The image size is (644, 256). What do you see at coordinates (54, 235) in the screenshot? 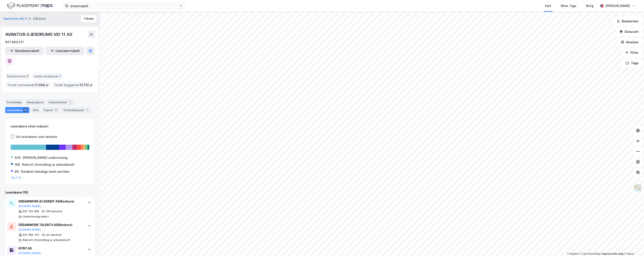
I see `div: 44 ansatte` at bounding box center [54, 235].